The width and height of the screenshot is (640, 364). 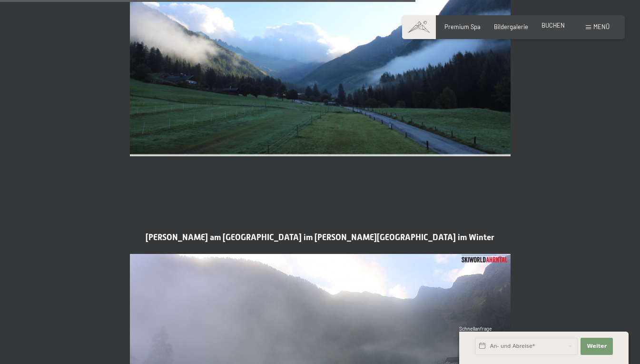 I want to click on a: Bildergalerie, so click(x=511, y=27).